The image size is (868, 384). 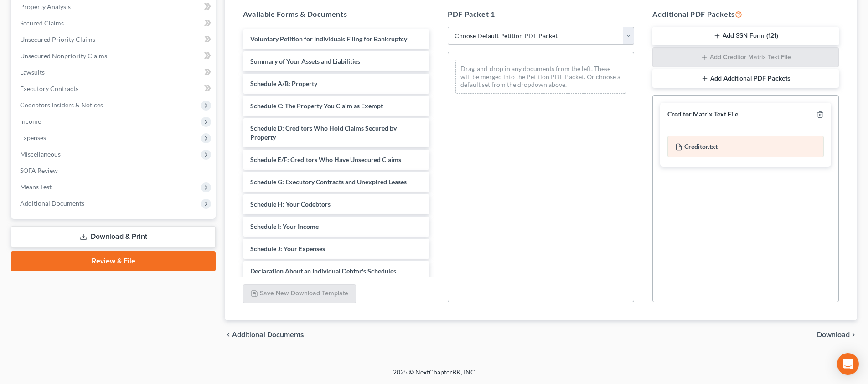 What do you see at coordinates (42, 23) in the screenshot?
I see `span: Secured Claims` at bounding box center [42, 23].